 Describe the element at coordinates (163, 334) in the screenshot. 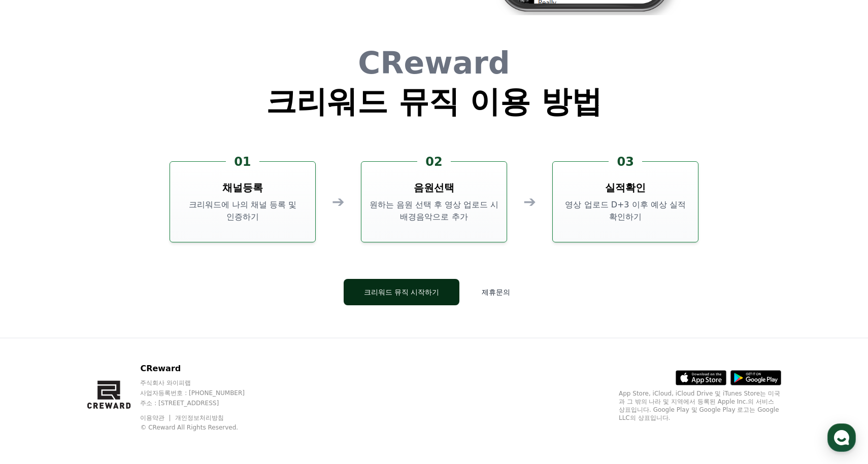

I see `a: 설정` at that location.